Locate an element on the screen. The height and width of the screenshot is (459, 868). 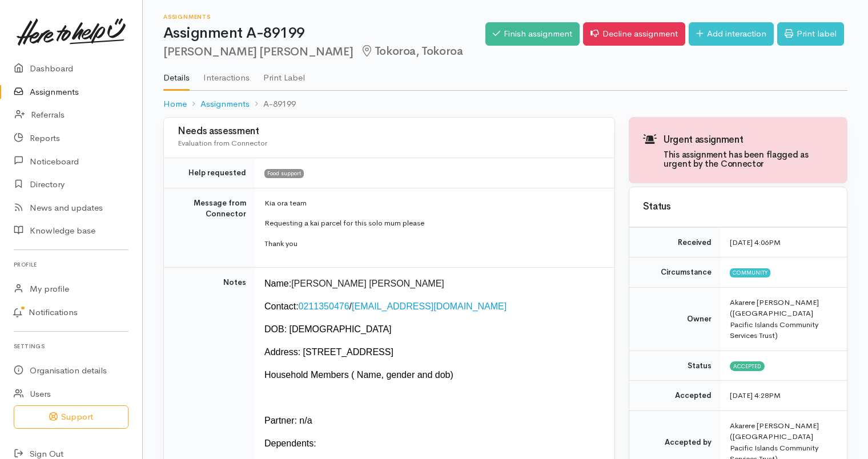
h1: Assignment A-89199 is located at coordinates (324, 33).